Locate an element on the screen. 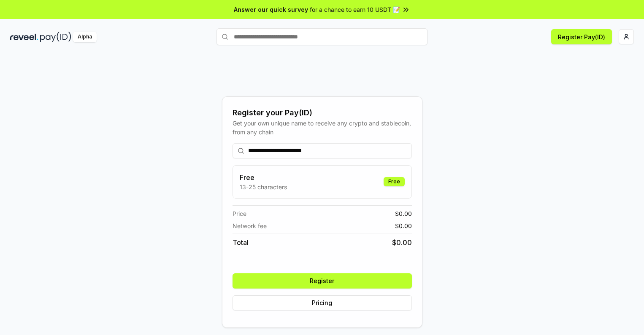 Image resolution: width=644 pixels, height=335 pixels. span: Price is located at coordinates (240, 214).